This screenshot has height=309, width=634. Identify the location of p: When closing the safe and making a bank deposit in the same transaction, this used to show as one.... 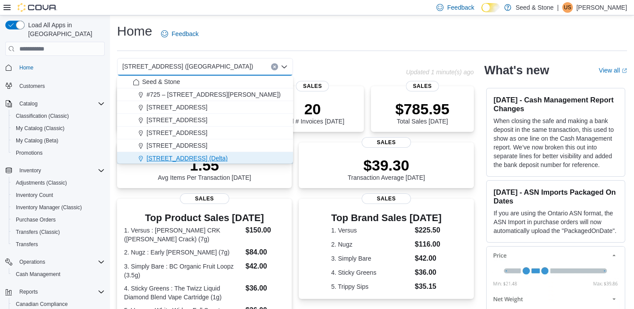
(556, 143).